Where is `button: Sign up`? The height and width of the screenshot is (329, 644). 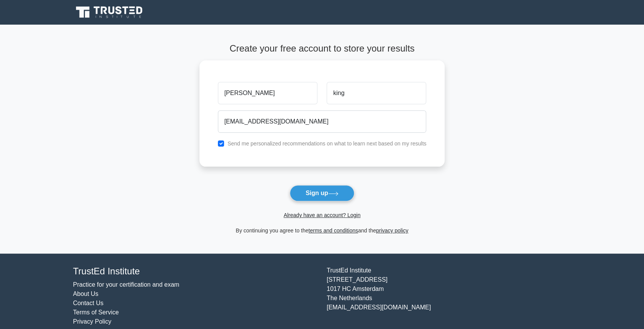
button: Sign up is located at coordinates (322, 193).